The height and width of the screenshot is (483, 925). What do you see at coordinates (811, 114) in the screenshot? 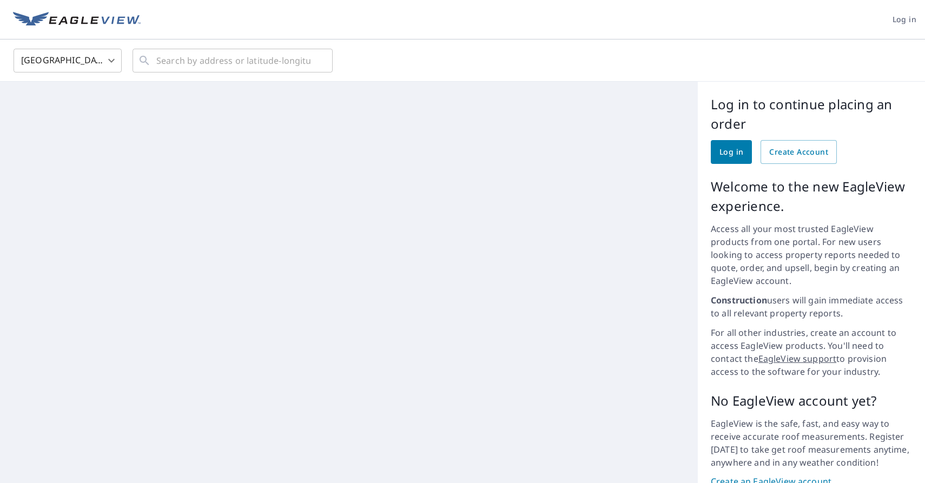
I see `p: Log in to continue placing an order` at bounding box center [811, 114].